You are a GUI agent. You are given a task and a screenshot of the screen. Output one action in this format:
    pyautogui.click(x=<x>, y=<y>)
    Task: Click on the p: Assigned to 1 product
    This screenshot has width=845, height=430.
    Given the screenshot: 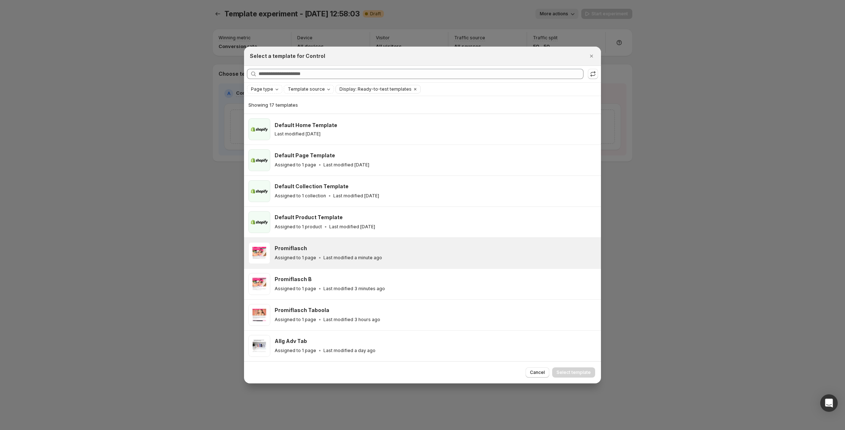 What is the action you would take?
    pyautogui.click(x=298, y=227)
    